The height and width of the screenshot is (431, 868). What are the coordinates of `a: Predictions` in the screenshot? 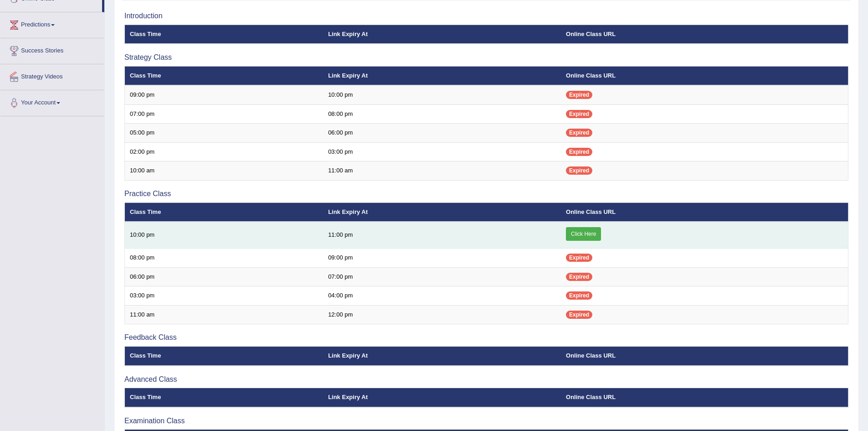 It's located at (52, 23).